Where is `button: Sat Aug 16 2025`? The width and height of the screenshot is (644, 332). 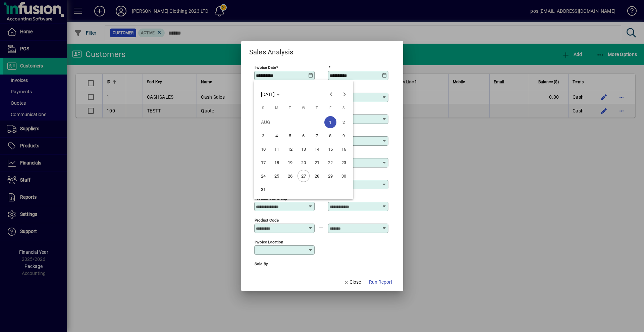
button: Sat Aug 16 2025 is located at coordinates (344, 149).